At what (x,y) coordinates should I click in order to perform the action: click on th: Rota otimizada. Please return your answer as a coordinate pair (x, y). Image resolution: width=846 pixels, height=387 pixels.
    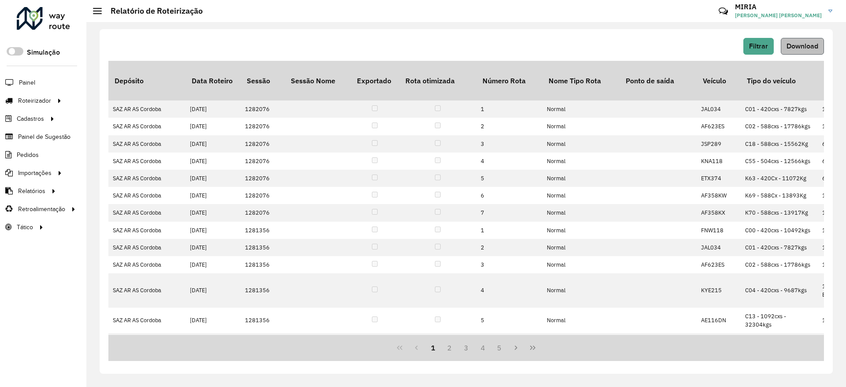
    Looking at the image, I should click on (437, 81).